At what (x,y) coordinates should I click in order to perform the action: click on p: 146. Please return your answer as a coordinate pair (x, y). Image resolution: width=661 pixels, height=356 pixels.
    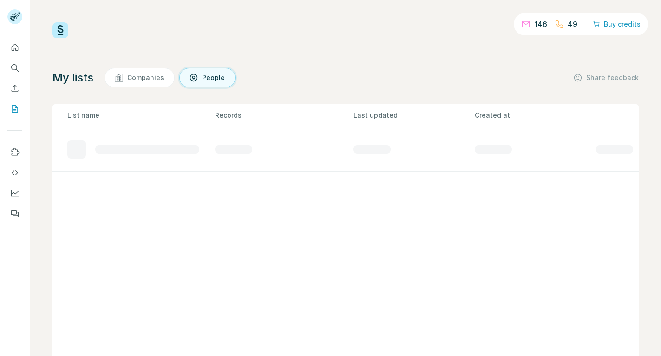
    Looking at the image, I should click on (541, 24).